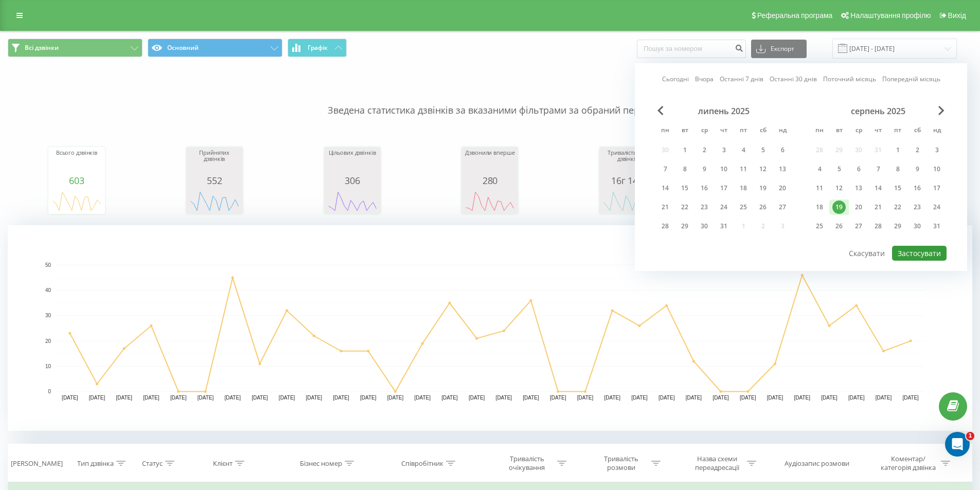 The width and height of the screenshot is (980, 490). What do you see at coordinates (937, 207) in the screenshot?
I see `div: нд 24 серп 2025 р.` at bounding box center [937, 207].